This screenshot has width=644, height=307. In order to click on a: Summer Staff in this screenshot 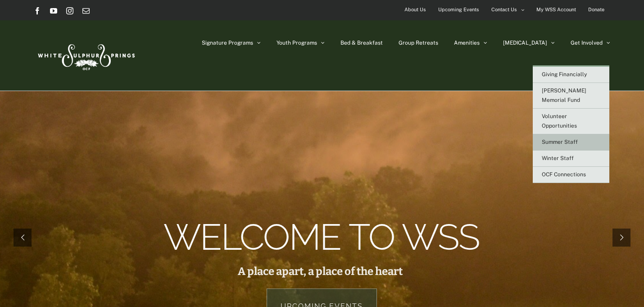, I will do `click(571, 142)`.